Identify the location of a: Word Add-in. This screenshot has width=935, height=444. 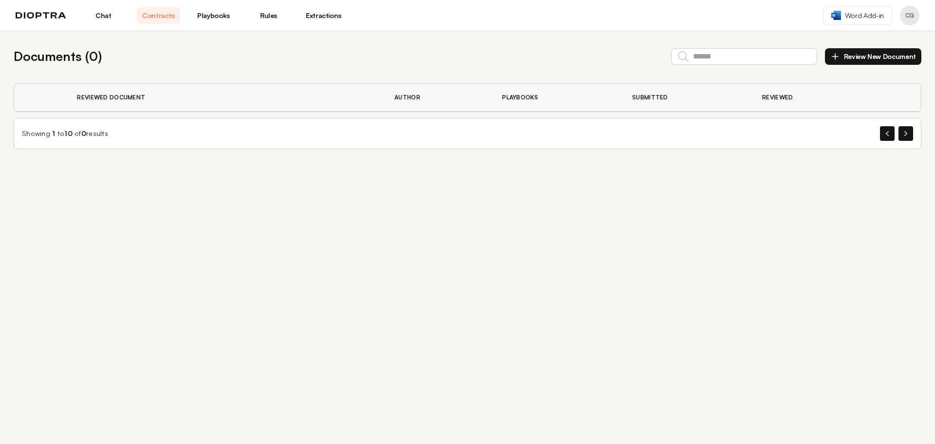
(857, 16).